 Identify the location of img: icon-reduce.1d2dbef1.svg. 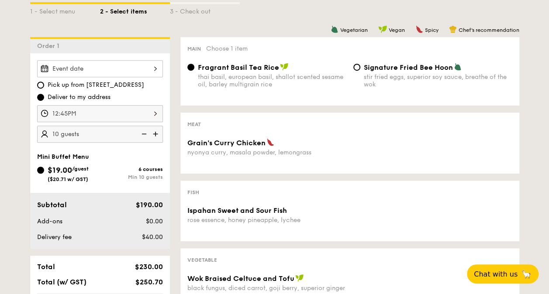
(143, 134).